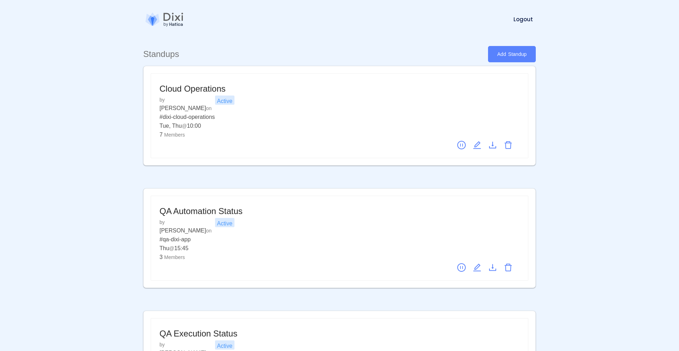 This screenshot has width=679, height=351. What do you see at coordinates (302, 334) in the screenshot?
I see `div: QA Execution Status` at bounding box center [302, 334].